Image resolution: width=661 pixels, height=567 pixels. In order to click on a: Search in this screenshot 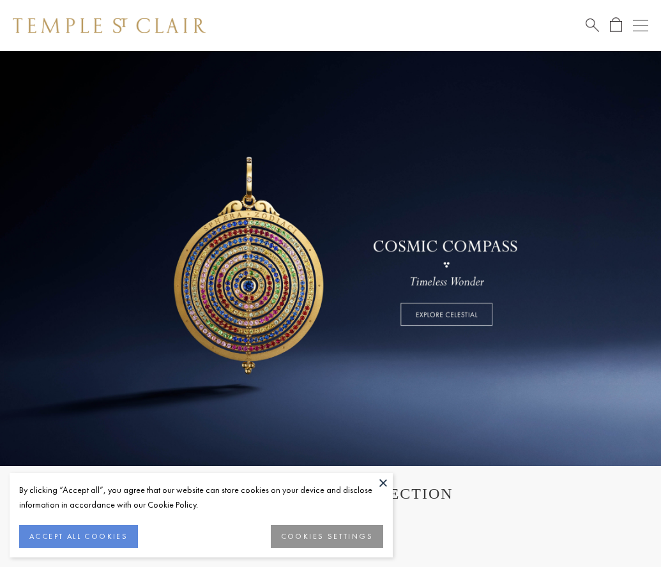, I will do `click(592, 25)`.